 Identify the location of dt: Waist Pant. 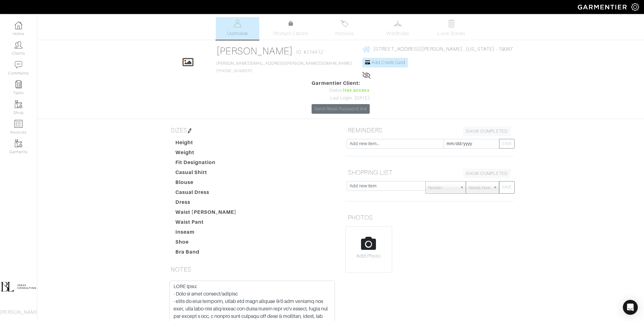
(206, 224).